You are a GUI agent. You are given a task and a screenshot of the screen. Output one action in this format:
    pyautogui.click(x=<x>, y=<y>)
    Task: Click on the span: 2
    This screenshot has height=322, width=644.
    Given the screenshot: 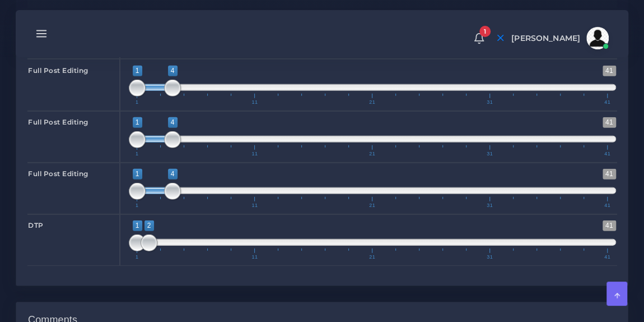 What is the action you would take?
    pyautogui.click(x=149, y=225)
    